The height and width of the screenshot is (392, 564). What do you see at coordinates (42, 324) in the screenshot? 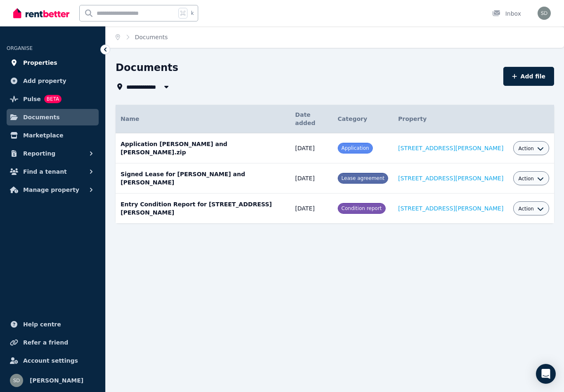
I see `span: Help centre` at bounding box center [42, 324].